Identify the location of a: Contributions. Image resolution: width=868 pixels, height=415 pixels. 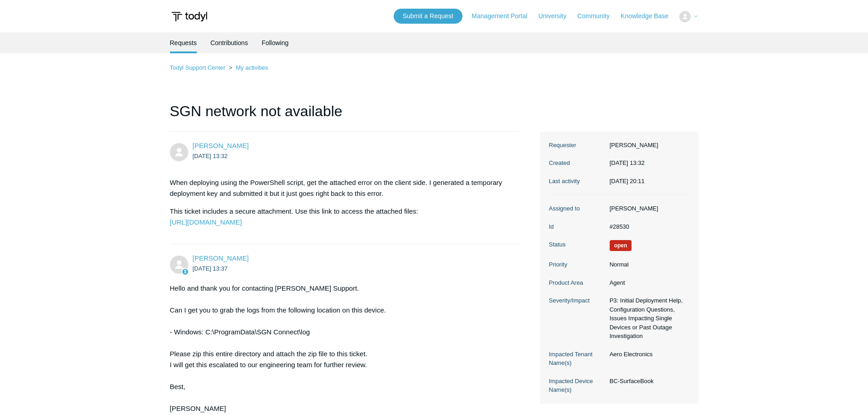
(229, 43).